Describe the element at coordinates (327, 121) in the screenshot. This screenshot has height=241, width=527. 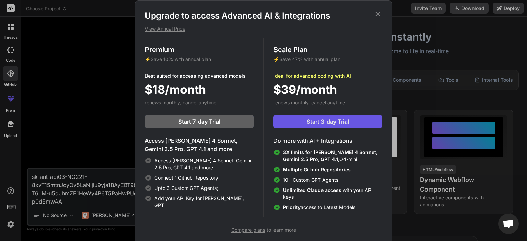
I see `button: Start 3-day Trial` at that location.